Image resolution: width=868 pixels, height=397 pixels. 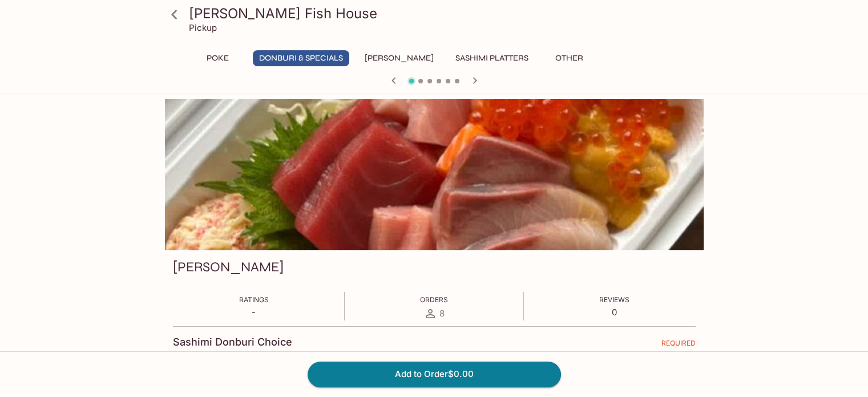 What do you see at coordinates (614, 312) in the screenshot?
I see `p: 0` at bounding box center [614, 312].